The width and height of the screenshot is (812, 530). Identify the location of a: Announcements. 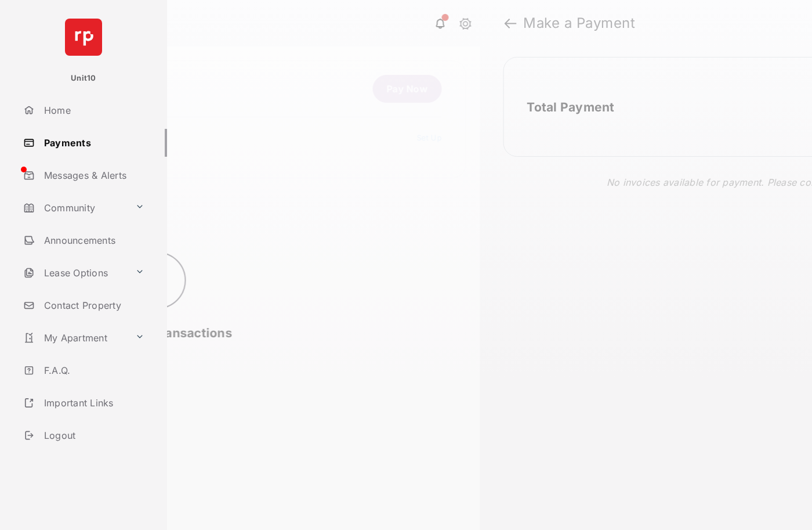
(92, 241).